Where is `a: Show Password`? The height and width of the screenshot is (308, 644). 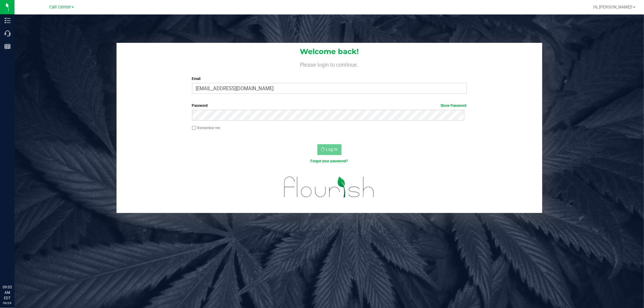 a: Show Password is located at coordinates (454, 105).